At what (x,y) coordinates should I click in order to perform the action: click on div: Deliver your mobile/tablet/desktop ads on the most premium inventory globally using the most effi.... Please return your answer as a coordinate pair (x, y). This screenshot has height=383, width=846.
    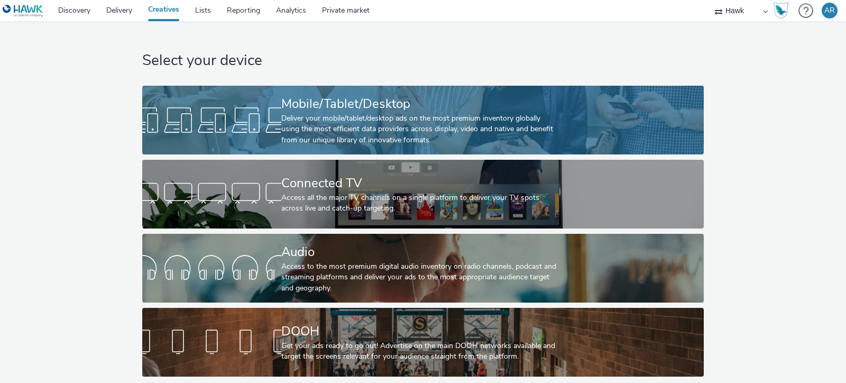
    Looking at the image, I should click on (420, 129).